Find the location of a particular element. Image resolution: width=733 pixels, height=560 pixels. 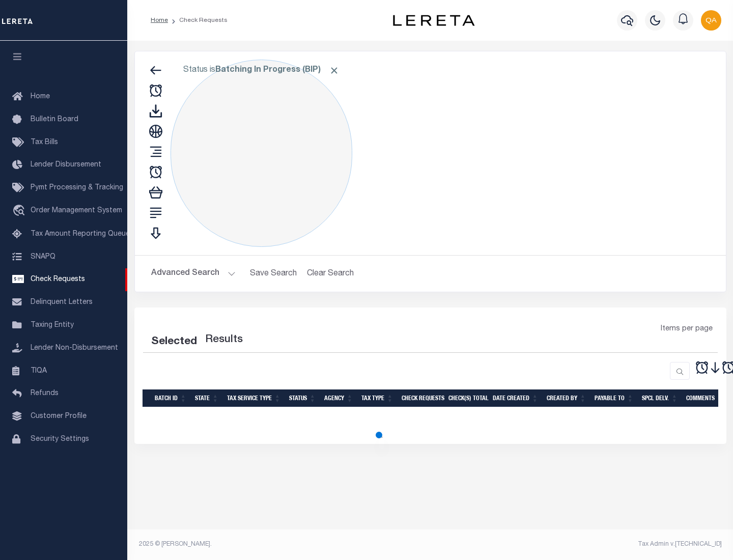

img: svg+xml;base64,PHN2ZyB4bWxucz0iaHR0cDovL3d3dy53My5vcmcvMjAwMC9zdmciIHBvaW50ZXItZXZlbnRzPSJub25lIi... is located at coordinates (711, 20).